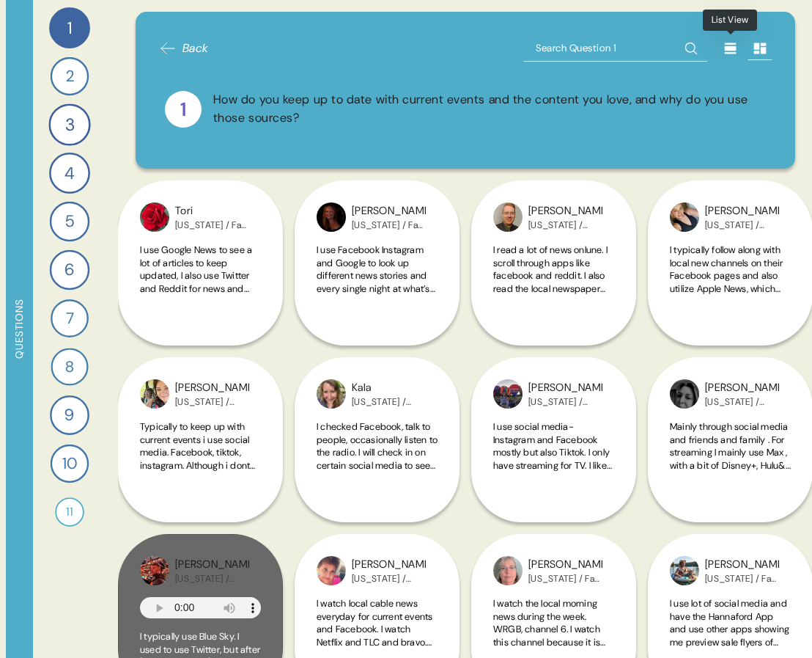 Image resolution: width=812 pixels, height=658 pixels. What do you see at coordinates (490, 109) in the screenshot?
I see `div: How do you keep up to date with current events and the content you love, and why do you use those...` at bounding box center [490, 109].